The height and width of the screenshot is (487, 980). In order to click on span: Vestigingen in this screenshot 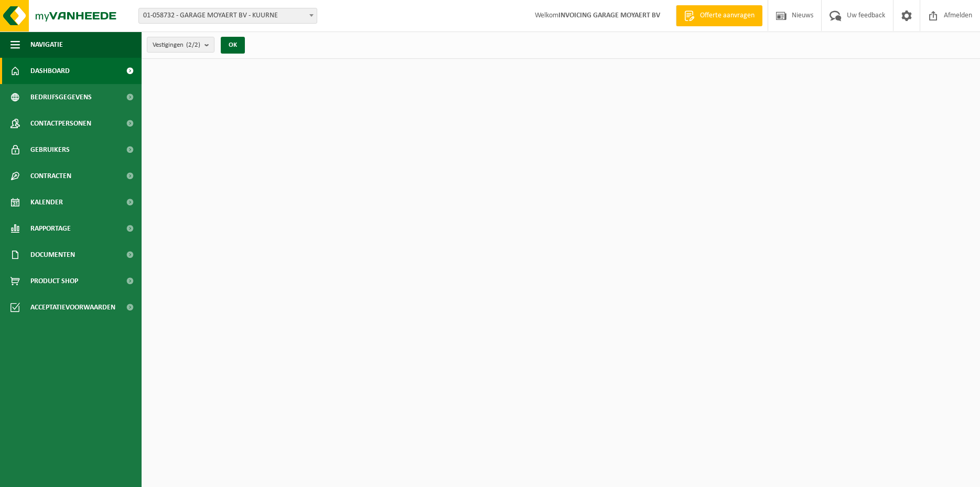, I will do `click(177, 45)`.